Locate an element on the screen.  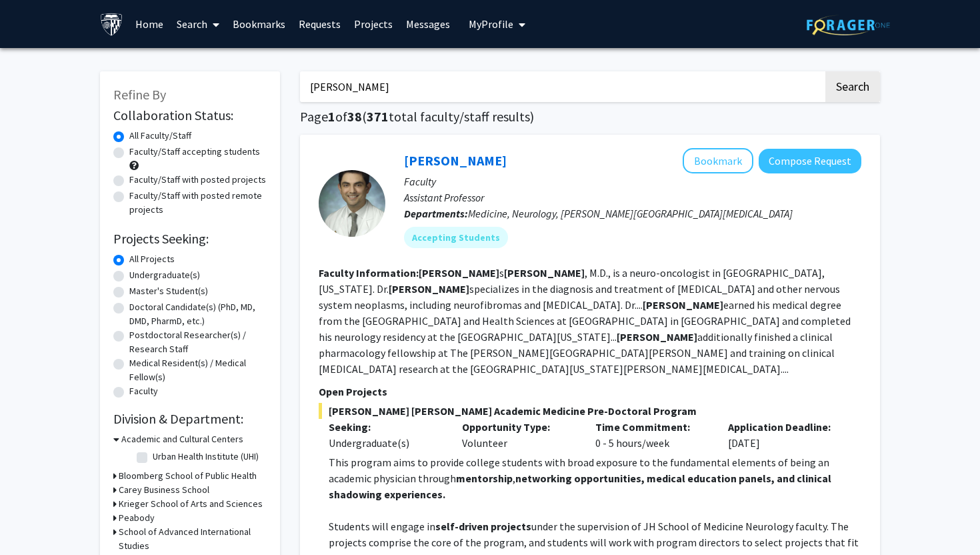
span: My Profile is located at coordinates (491, 24).